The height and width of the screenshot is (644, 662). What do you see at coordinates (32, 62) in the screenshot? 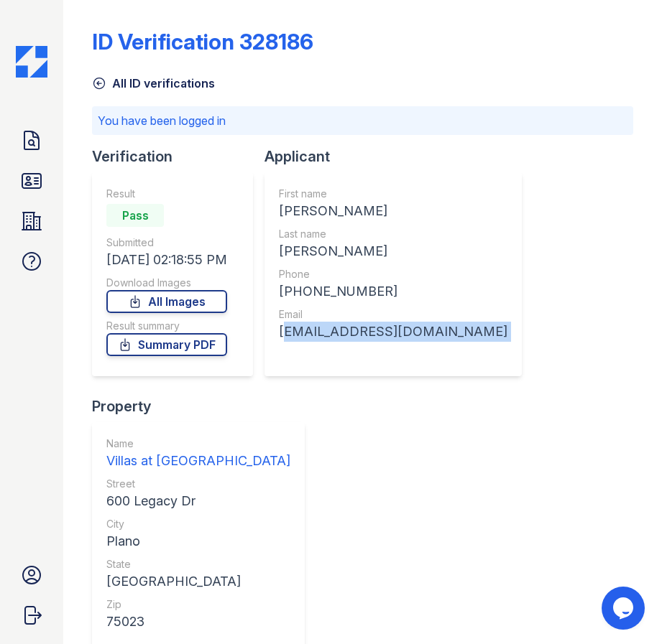
I see `img: CE_Icon_Blue-c292c112584629df590d857e76928e9f676e5b41ef8f769ba2f05ee15b207248.png` at bounding box center [32, 62].